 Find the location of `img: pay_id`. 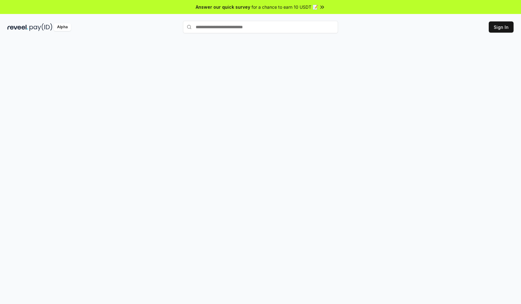

img: pay_id is located at coordinates (41, 27).